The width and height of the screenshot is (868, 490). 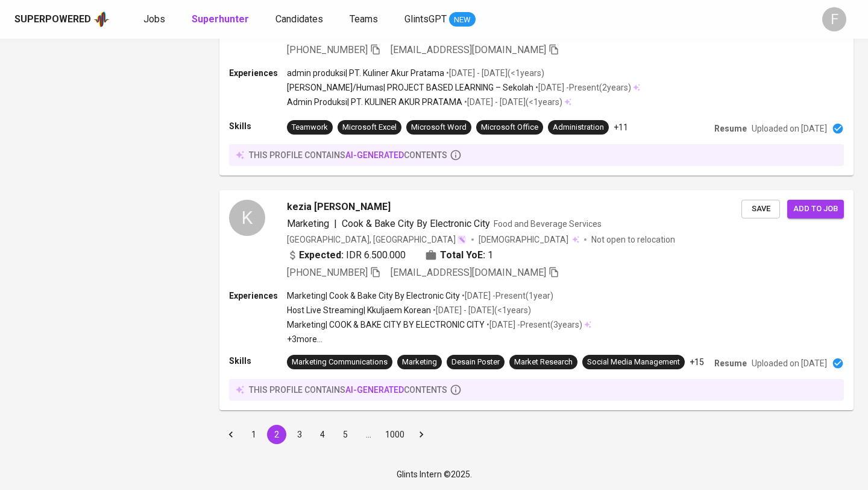 I want to click on div: IDR 6.500.000, so click(x=346, y=255).